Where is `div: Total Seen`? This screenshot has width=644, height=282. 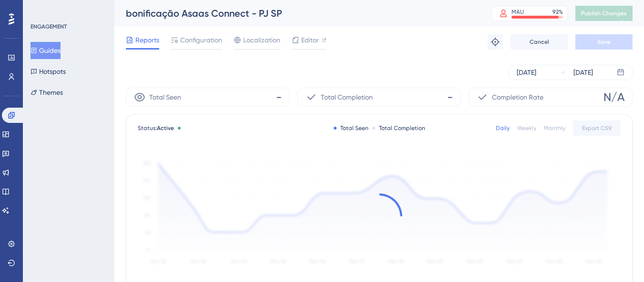 div: Total Seen is located at coordinates (351, 128).